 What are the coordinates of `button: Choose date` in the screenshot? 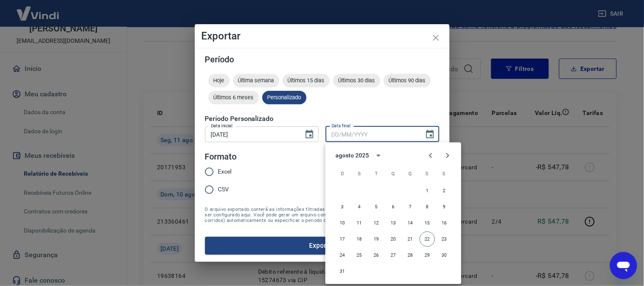 It's located at (430, 135).